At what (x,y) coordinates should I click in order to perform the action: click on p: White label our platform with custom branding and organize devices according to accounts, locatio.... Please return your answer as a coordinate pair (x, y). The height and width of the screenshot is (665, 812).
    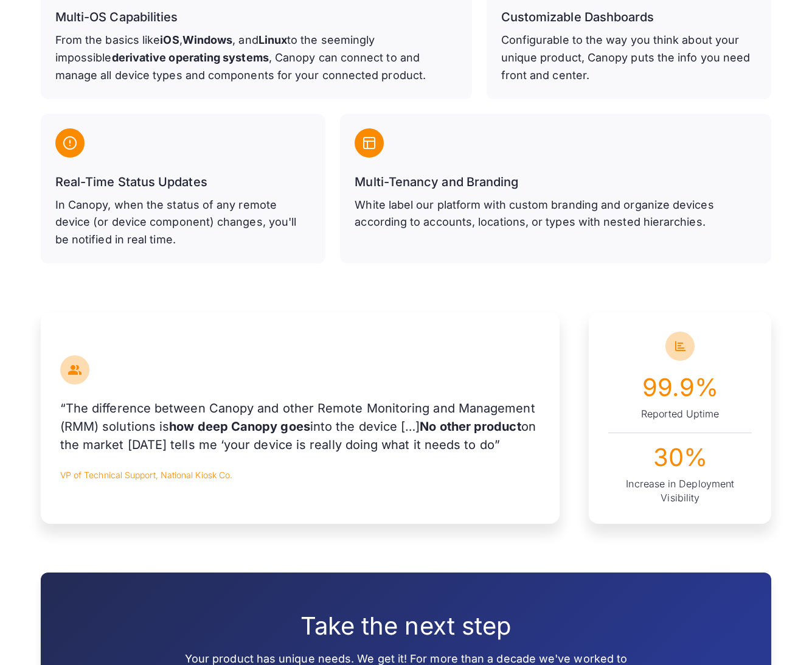
    Looking at the image, I should click on (555, 214).